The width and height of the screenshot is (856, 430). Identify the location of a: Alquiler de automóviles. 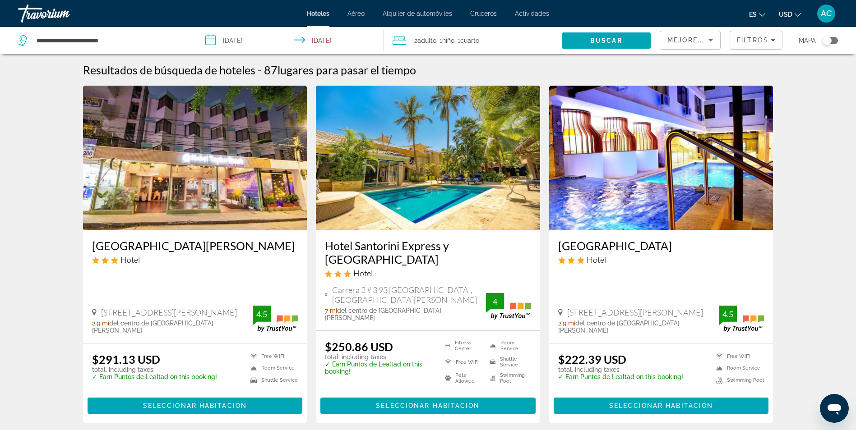
(417, 14).